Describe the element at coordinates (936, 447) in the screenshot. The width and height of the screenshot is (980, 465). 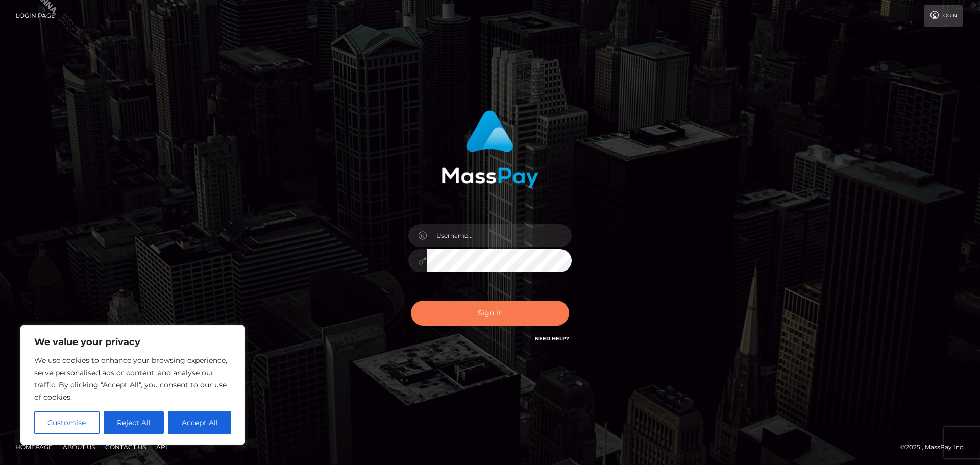
I see `div: © 2025 , MassPay Inc.` at that location.